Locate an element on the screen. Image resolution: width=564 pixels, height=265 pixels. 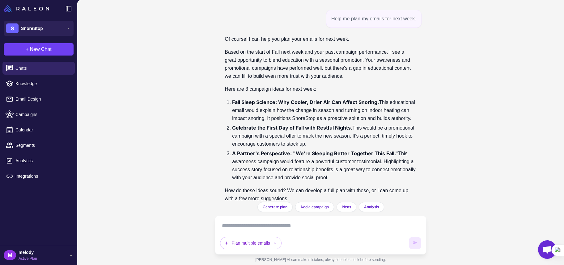
a: Chats is located at coordinates (39, 68).